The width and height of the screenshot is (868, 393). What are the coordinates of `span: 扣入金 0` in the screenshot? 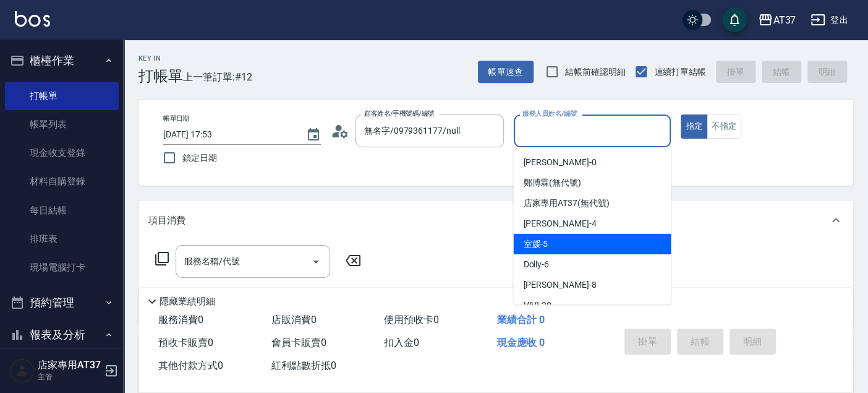 It's located at (401, 342).